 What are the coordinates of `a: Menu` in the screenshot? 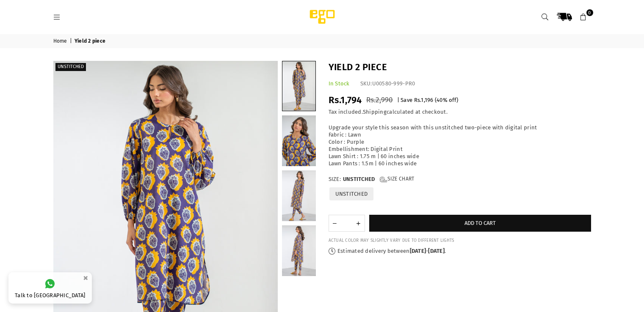 It's located at (57, 17).